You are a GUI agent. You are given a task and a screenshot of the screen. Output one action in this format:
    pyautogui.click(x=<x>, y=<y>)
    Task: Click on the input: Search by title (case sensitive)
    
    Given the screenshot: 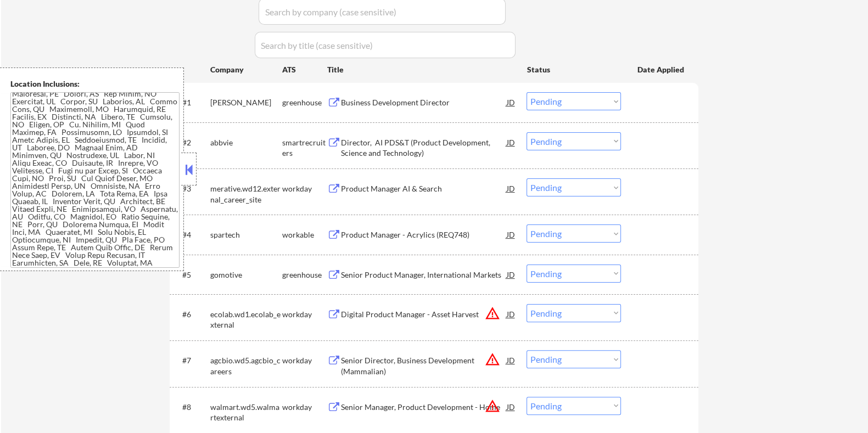 What is the action you would take?
    pyautogui.click(x=385, y=45)
    